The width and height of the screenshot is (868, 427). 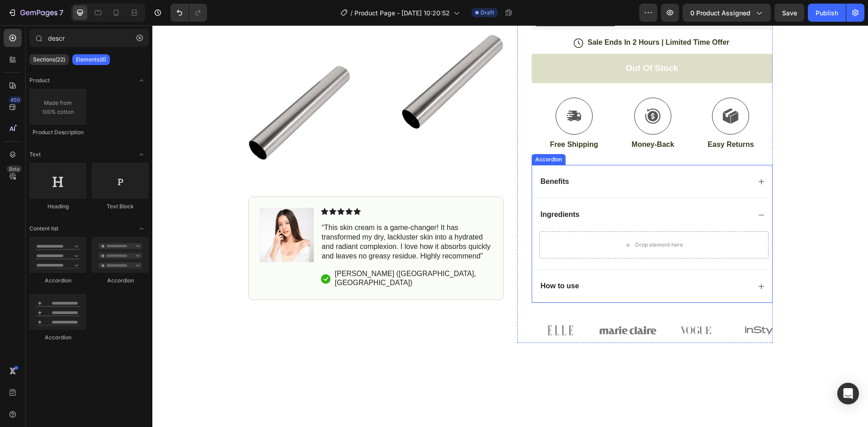 I want to click on img: gempages_432750572815254551-18635748-8903-4856-abf3-9296e066d3eb.png, so click(x=611, y=305).